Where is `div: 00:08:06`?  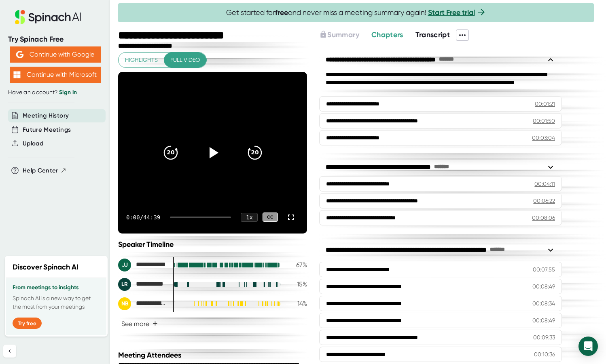 div: 00:08:06 is located at coordinates (543, 218).